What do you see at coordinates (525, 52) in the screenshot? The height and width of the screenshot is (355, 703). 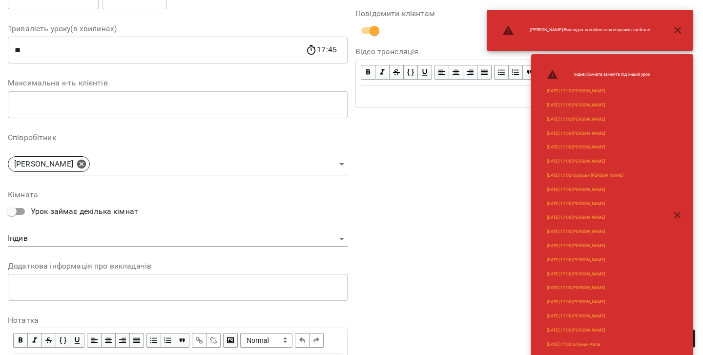 I see `label: Відео трансляція` at bounding box center [525, 52].